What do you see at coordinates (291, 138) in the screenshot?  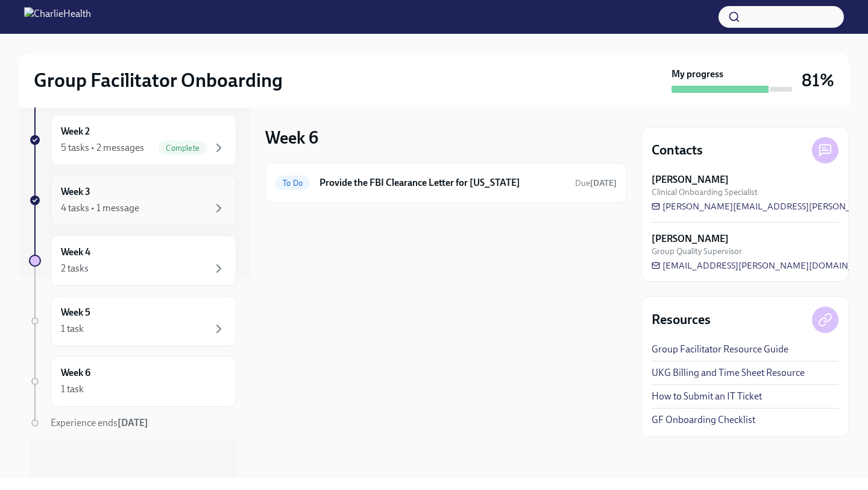 I see `h3: Week 6` at bounding box center [291, 138].